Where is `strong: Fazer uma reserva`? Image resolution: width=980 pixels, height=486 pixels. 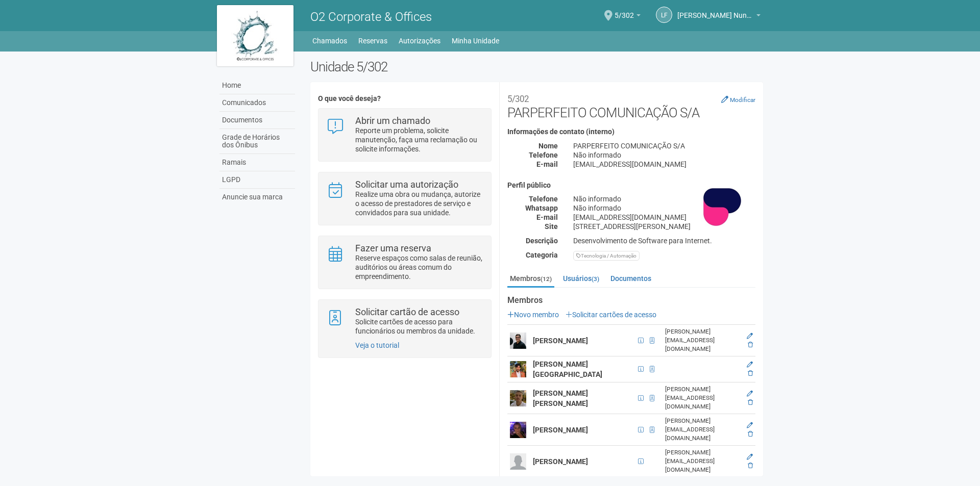 strong: Fazer uma reserva is located at coordinates (393, 248).